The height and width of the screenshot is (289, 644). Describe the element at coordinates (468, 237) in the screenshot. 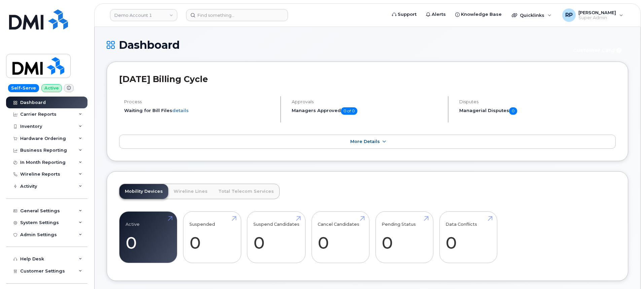

I see `a: Data Conflicts 0` at that location.